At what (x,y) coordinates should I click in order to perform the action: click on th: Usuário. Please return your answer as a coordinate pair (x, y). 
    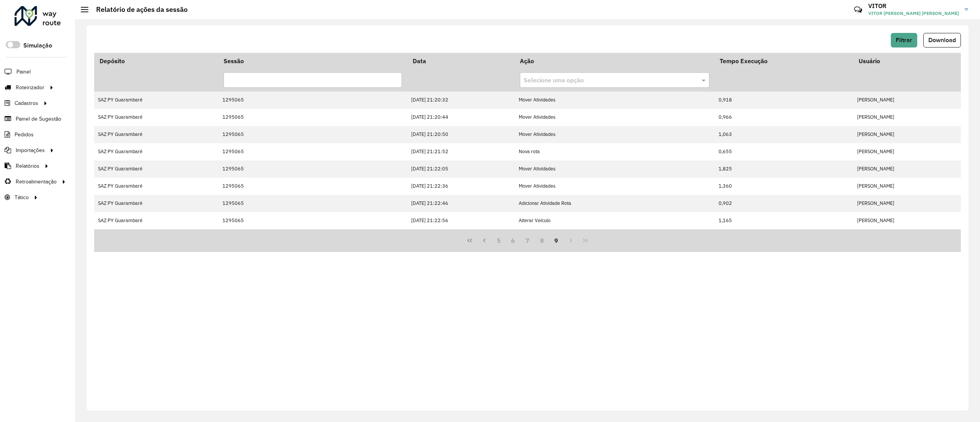
    Looking at the image, I should click on (907, 61).